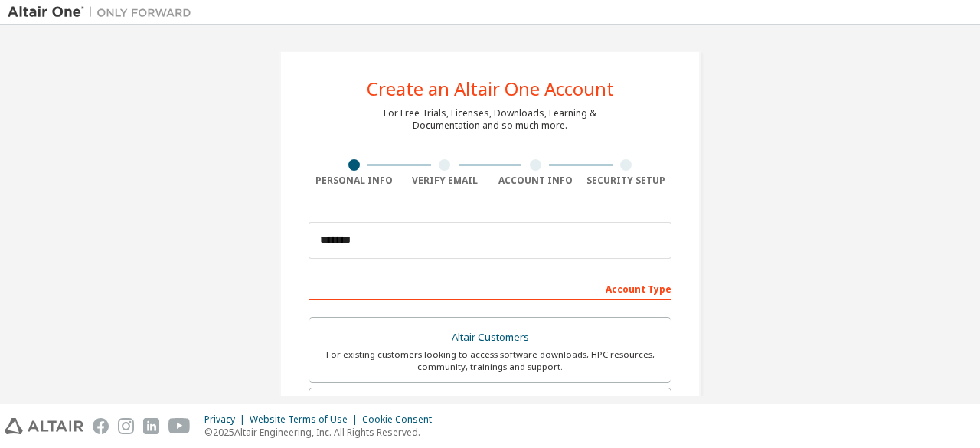 The image size is (980, 448). I want to click on p: © 2025 Altair Engineering, Inc. All Rights Reserved., so click(322, 432).